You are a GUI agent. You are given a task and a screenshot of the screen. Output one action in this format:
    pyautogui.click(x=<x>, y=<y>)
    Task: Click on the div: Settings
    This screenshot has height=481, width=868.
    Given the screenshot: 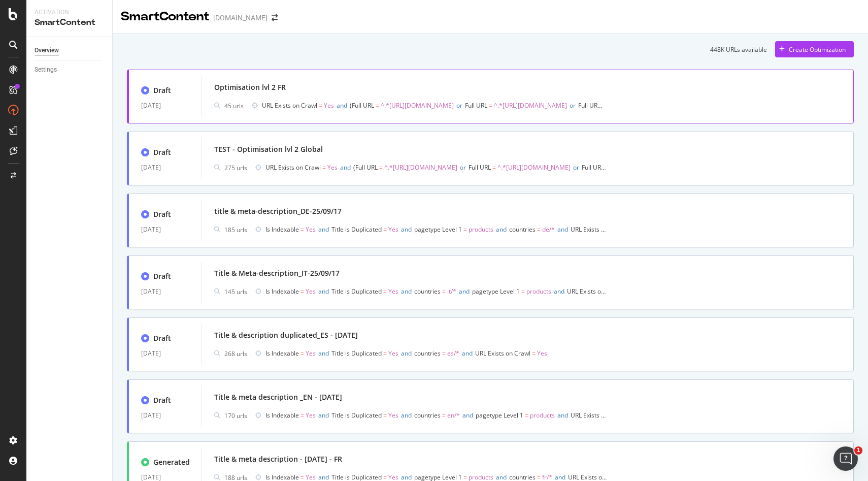 What is the action you would take?
    pyautogui.click(x=45, y=69)
    